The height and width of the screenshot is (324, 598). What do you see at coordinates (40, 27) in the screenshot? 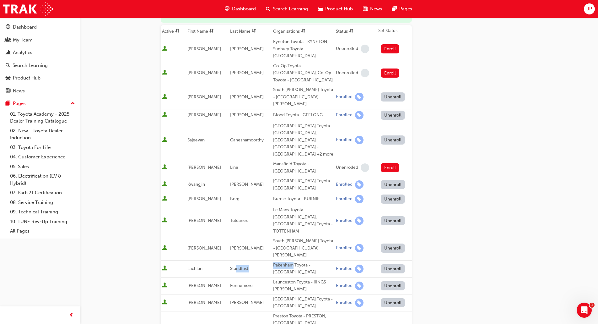
I see `a: Dashboard` at bounding box center [40, 27].